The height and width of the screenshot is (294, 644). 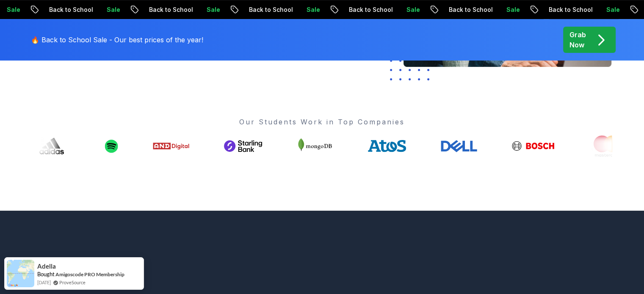 I want to click on span: Bought, so click(x=46, y=275).